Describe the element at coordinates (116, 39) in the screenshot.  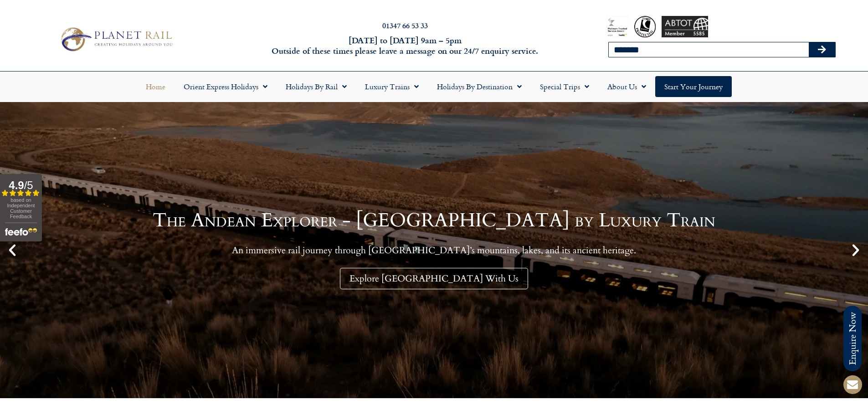
I see `img: Planet Rail Train Holidays Logo` at that location.